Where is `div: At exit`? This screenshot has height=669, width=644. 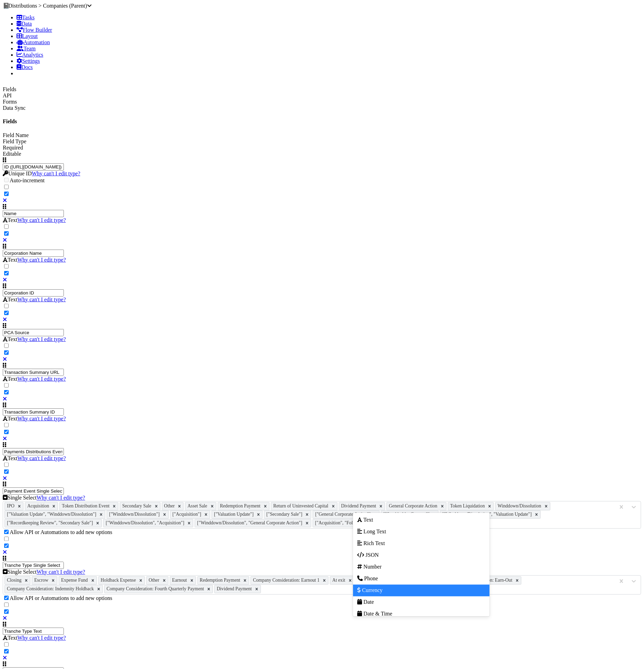
div: At exit is located at coordinates (338, 580).